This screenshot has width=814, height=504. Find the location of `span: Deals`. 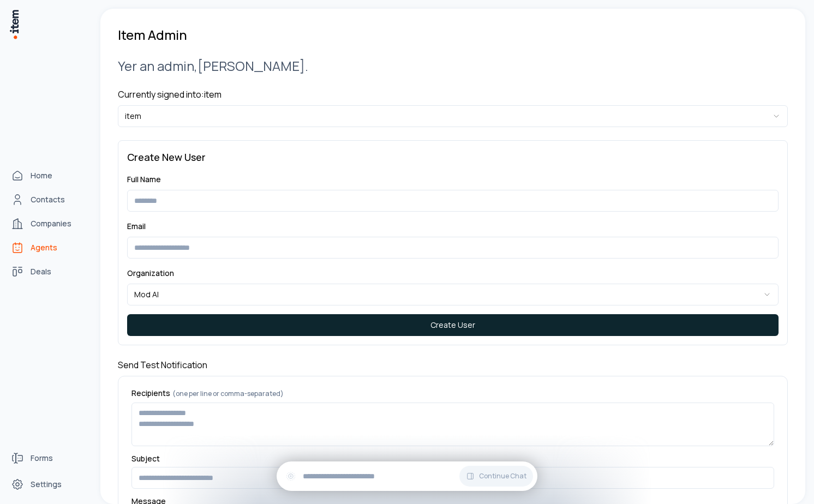

span: Deals is located at coordinates (41, 272).